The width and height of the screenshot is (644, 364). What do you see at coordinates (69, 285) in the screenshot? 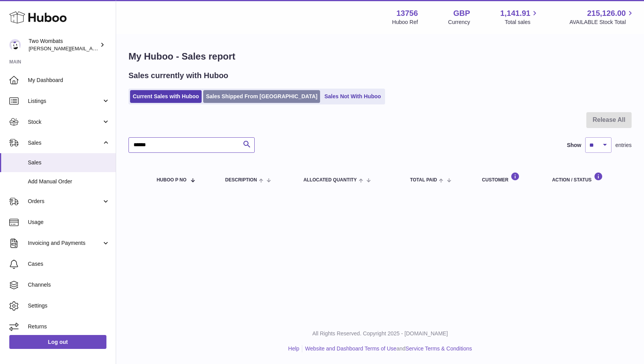
I see `span: Channels` at bounding box center [69, 285].